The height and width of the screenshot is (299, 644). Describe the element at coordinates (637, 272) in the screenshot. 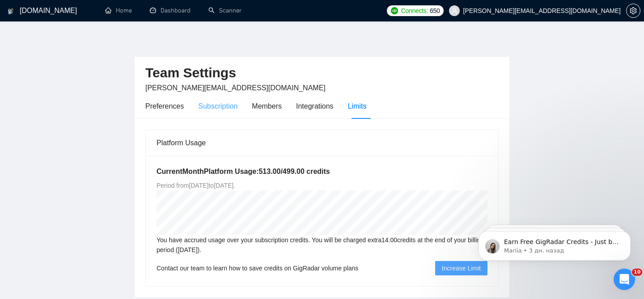

I see `span: 10` at that location.